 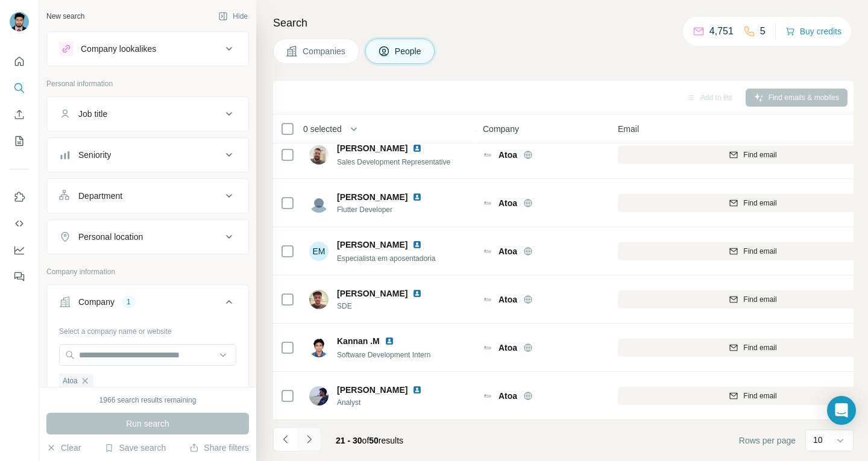 What do you see at coordinates (19, 61) in the screenshot?
I see `button: Quick start` at bounding box center [19, 61].